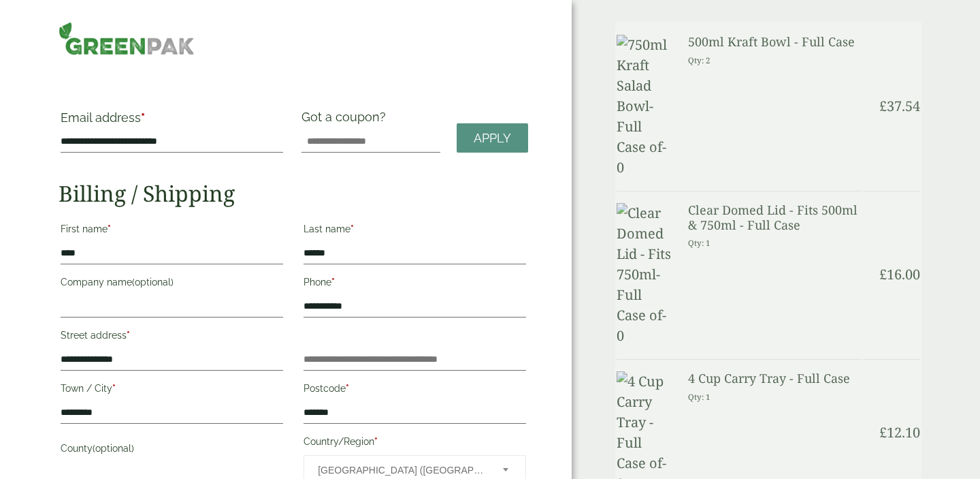 The image size is (980, 479). I want to click on label: Postcode, so click(414, 390).